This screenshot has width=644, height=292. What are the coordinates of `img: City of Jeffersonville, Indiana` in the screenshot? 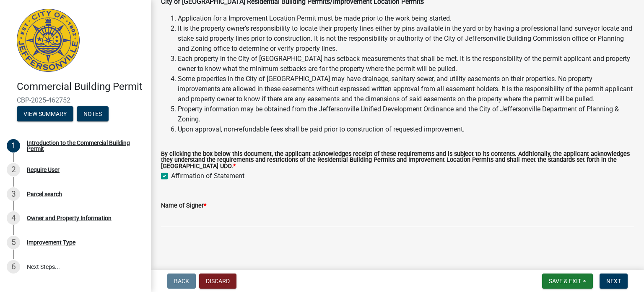 It's located at (48, 40).